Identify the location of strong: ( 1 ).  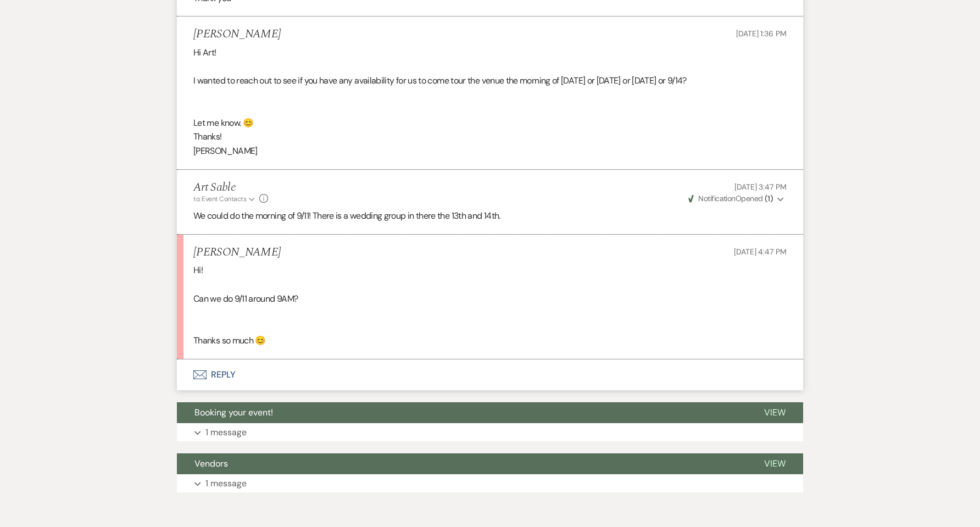
(768, 199).